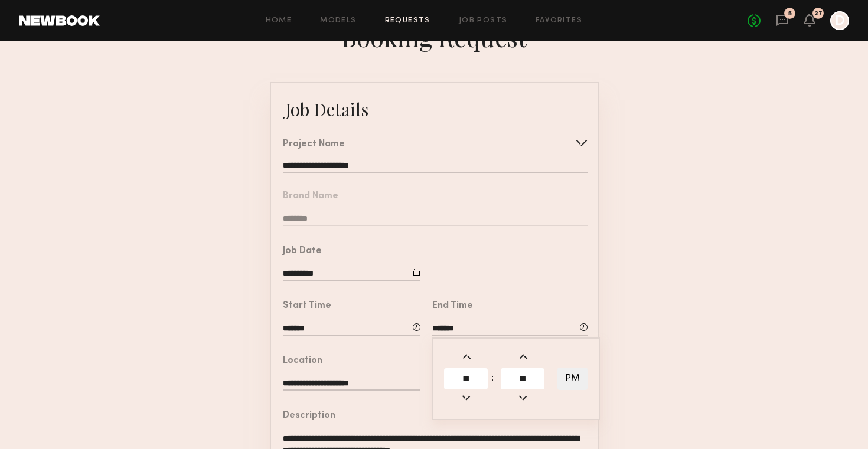 The image size is (868, 449). What do you see at coordinates (453, 306) in the screenshot?
I see `div: End Time` at bounding box center [453, 306].